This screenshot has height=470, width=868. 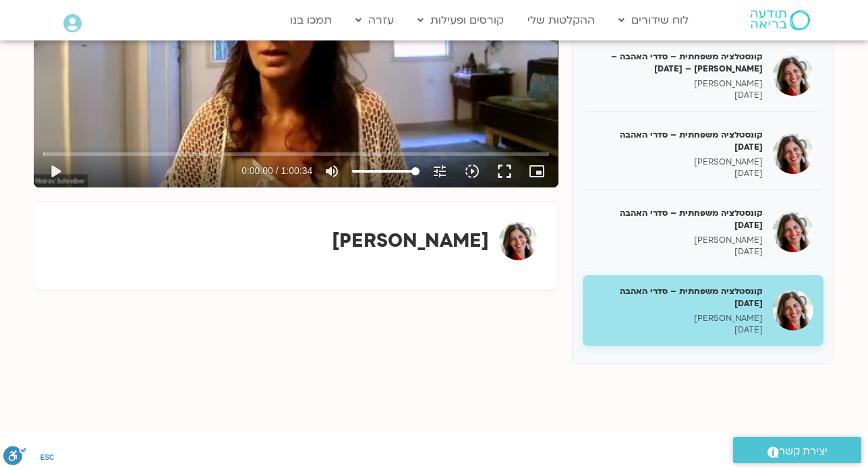 What do you see at coordinates (793, 232) in the screenshot?
I see `img: קונסטלציה משפחתית – סדרי האהבה 8.7.25` at bounding box center [793, 232].